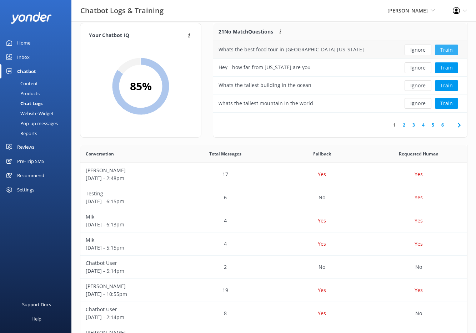 The height and width of the screenshot is (333, 476). I want to click on p: 2, so click(225, 267).